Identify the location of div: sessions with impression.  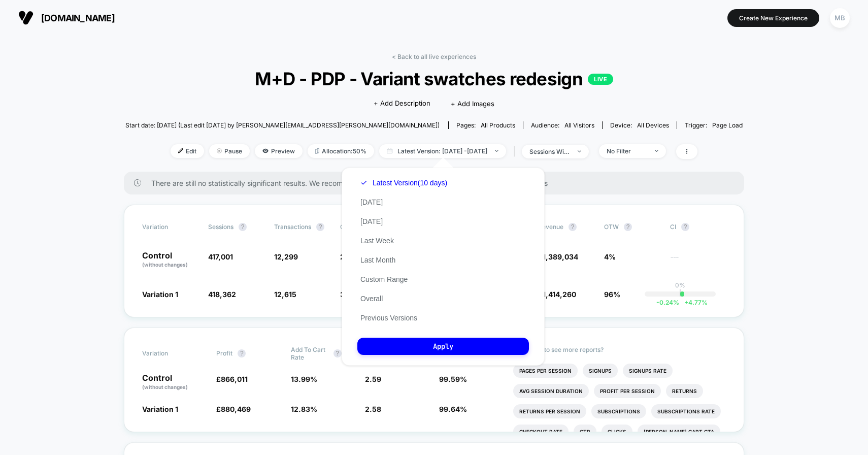
(549, 152).